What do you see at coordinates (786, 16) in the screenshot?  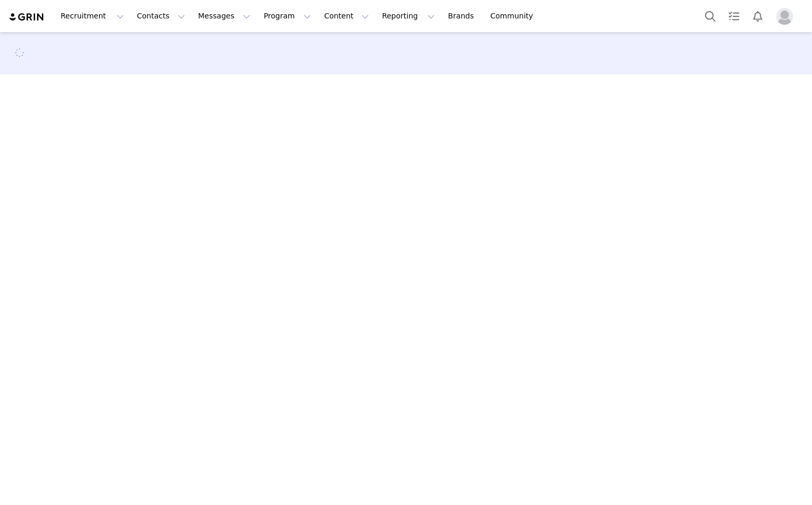 I see `button: Profile` at bounding box center [786, 16].